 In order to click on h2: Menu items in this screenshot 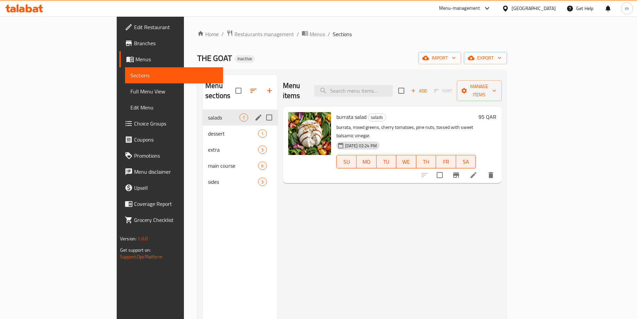, I will do `click(294, 91)`.